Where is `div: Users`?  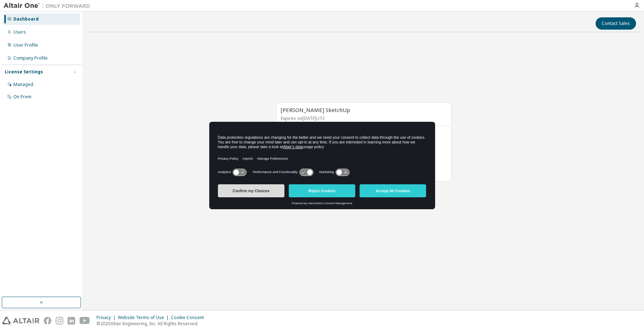
div: Users is located at coordinates (19, 32).